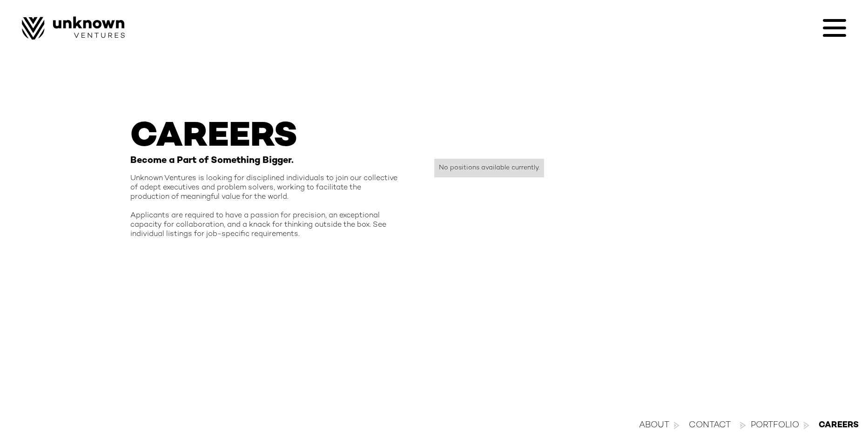  What do you see at coordinates (489, 168) in the screenshot?
I see `div: No positions available currently.` at bounding box center [489, 168].